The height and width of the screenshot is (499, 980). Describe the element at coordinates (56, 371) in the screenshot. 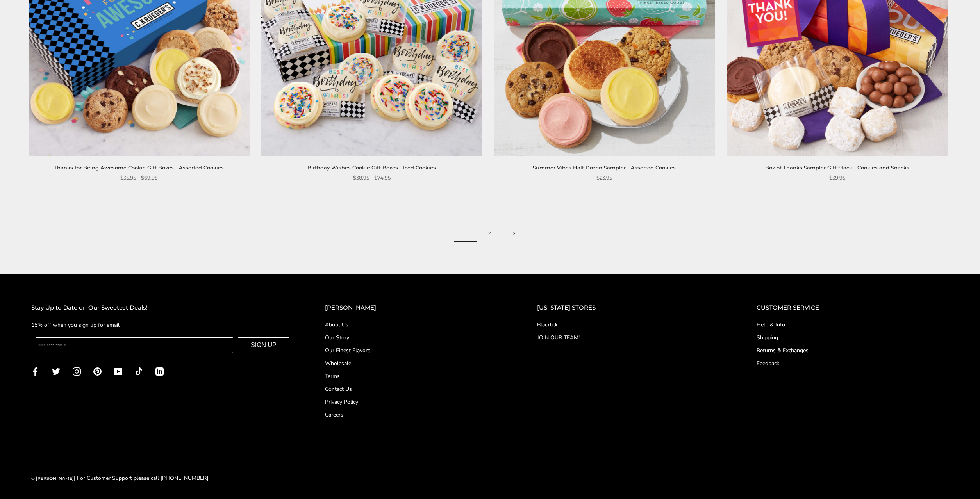

I see `a: Twitter` at that location.